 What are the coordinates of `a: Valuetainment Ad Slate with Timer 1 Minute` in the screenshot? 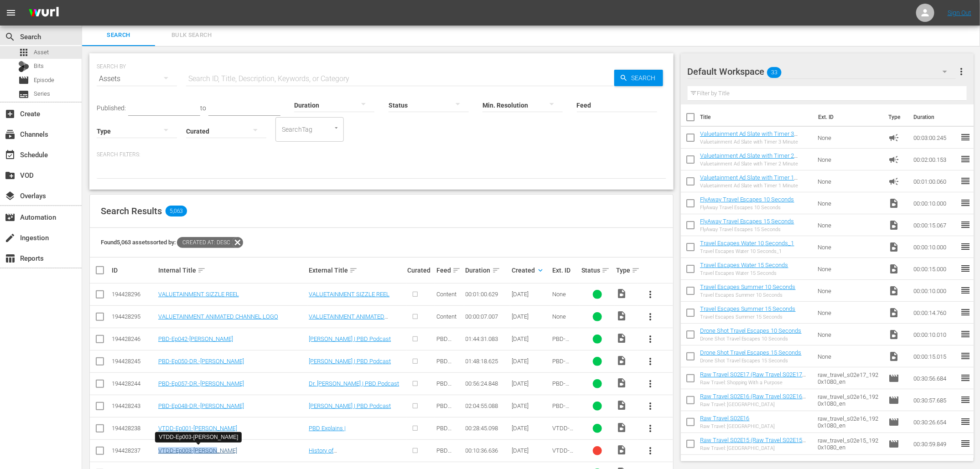 It's located at (749, 181).